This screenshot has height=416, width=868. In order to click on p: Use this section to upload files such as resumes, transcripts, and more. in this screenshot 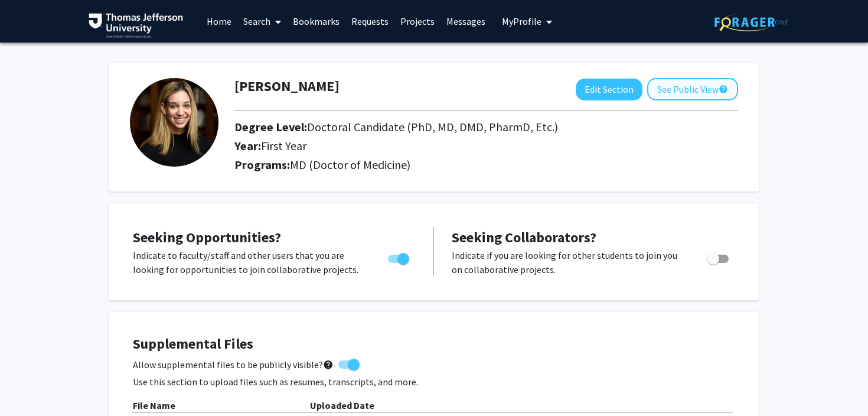, I will do `click(434, 382)`.